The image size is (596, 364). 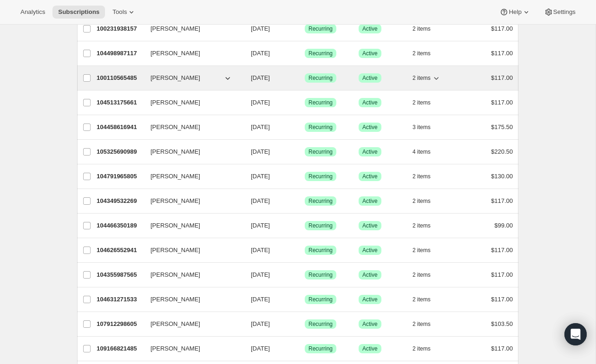 I want to click on p: 104631271533, so click(x=120, y=300).